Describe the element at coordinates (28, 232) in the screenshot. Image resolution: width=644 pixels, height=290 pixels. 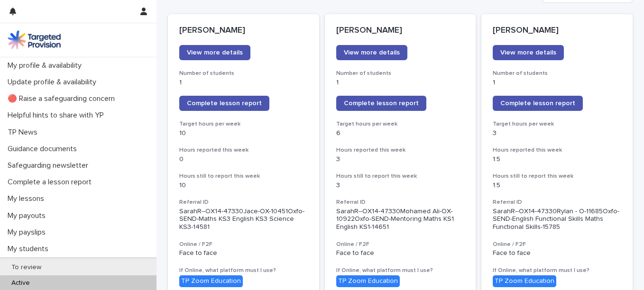
I see `p: My payslips` at that location.